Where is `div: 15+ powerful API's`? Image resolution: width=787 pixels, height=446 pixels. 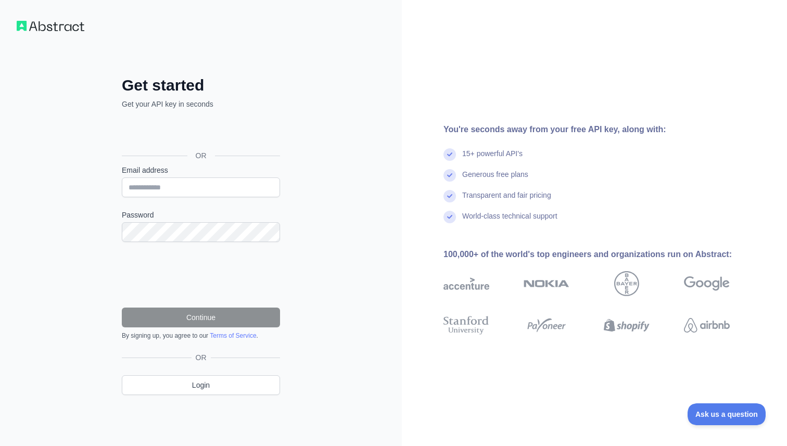
div: 15+ powerful API's is located at coordinates (492, 159).